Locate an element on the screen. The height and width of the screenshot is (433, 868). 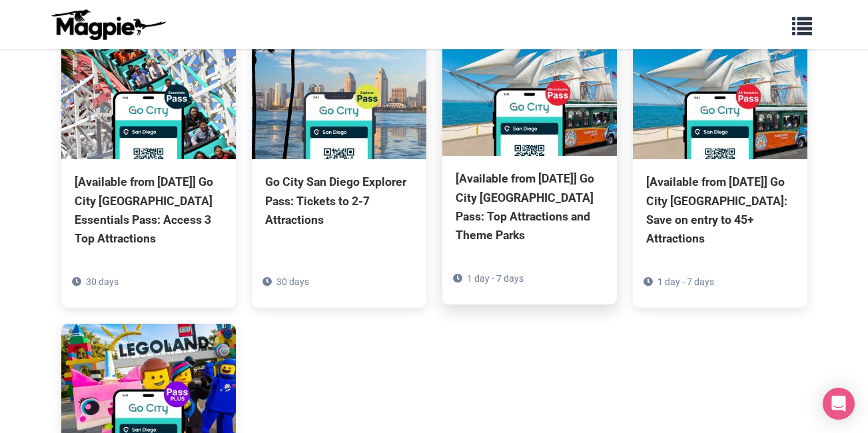
img: logo-ab69f6fb50320c5b225c76a69d11143b.png is located at coordinates (108, 25).